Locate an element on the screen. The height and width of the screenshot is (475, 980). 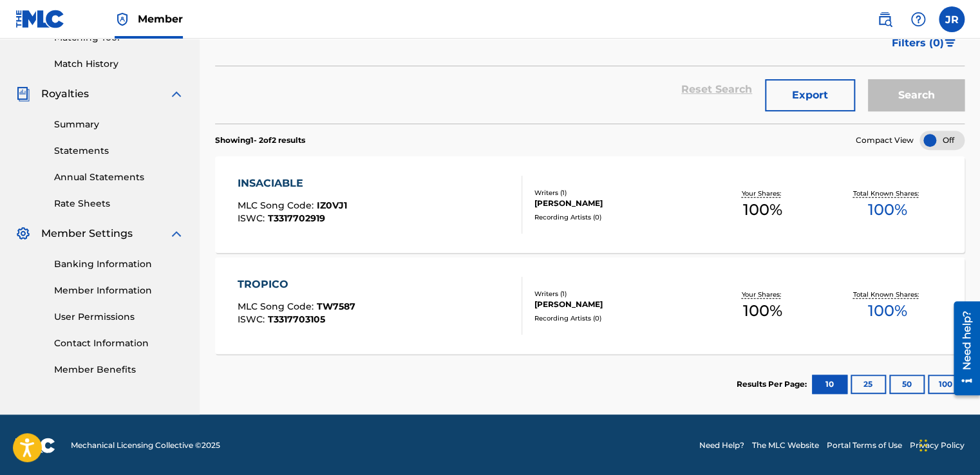
img: logo is located at coordinates (36, 445).